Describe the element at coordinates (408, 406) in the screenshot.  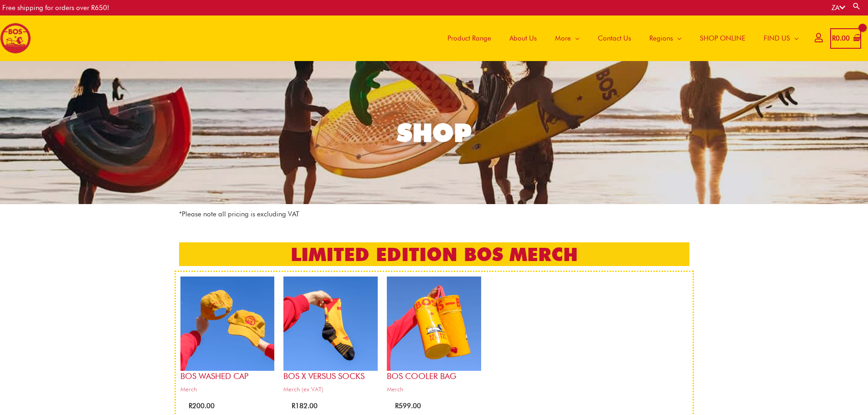
I see `bdi: 599.00` at that location.